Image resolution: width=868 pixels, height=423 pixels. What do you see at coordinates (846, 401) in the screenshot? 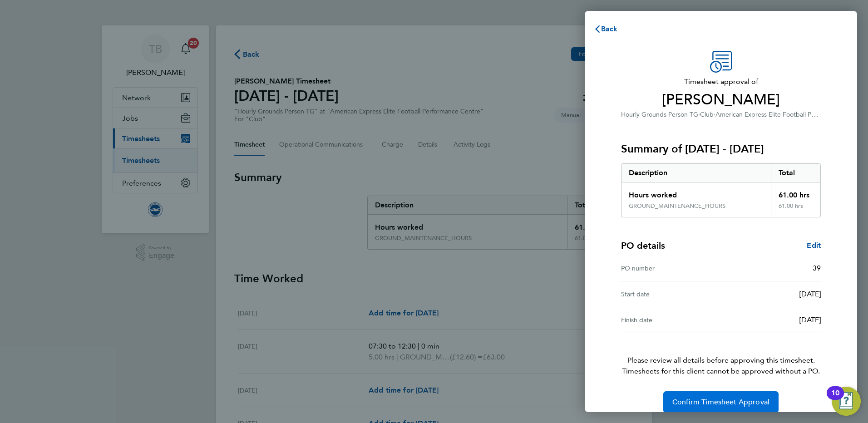
I see `button: Open Resource Center, 10 new notifications` at bounding box center [846, 401].